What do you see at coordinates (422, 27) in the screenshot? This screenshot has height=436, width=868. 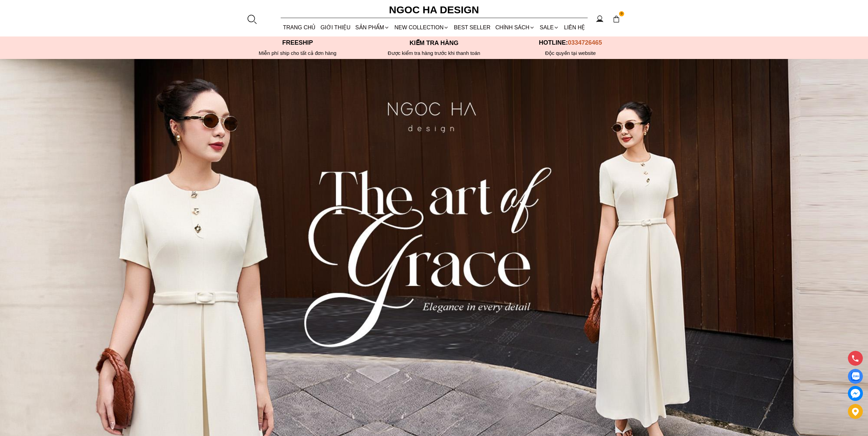 I see `a: NEW COLLECTION` at bounding box center [422, 27].